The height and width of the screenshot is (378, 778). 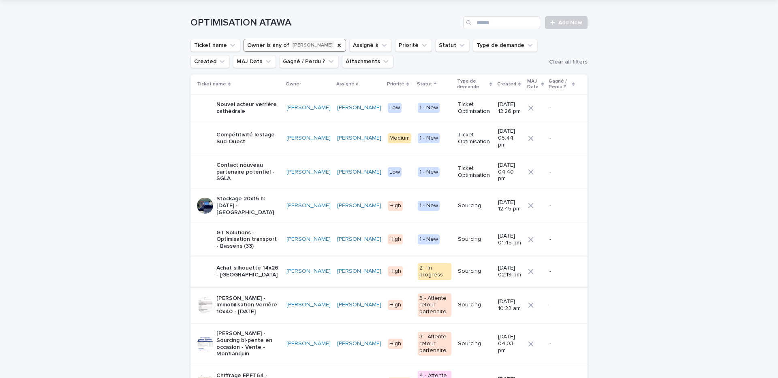 I want to click on button: Priorité, so click(x=413, y=45).